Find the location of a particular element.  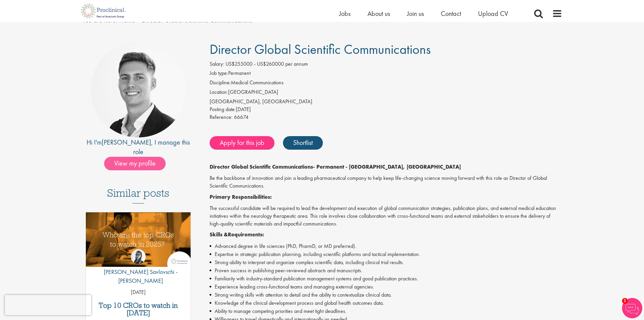

a: Shortlist is located at coordinates (303, 143).